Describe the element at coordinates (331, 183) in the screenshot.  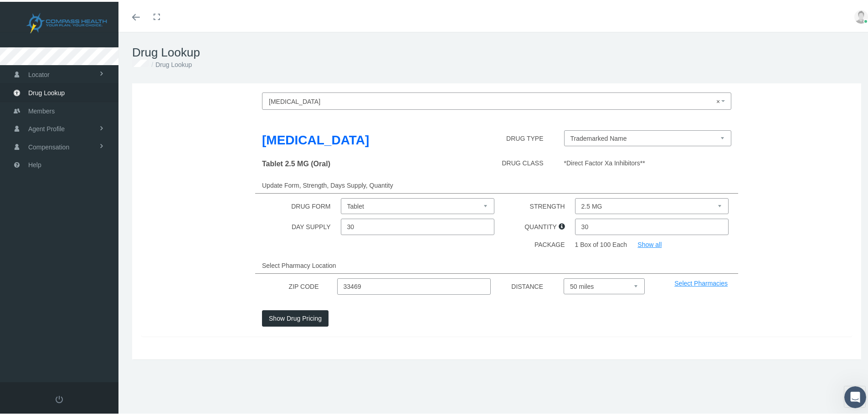
I see `label: Update Form, Strength, Days Supply, Quantity` at that location.